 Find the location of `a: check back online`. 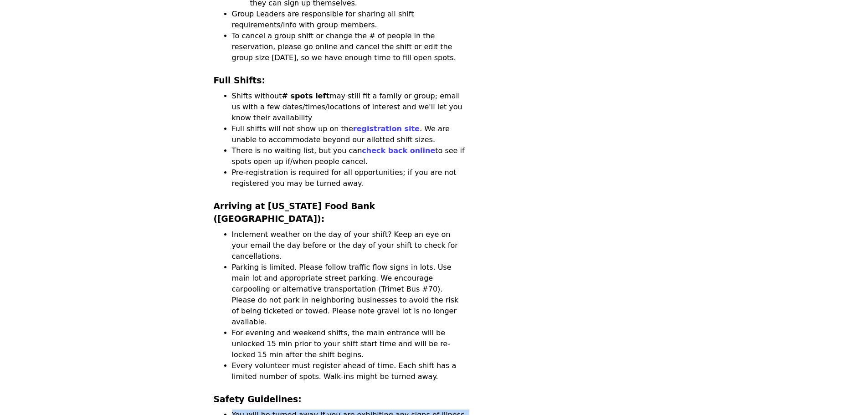

a: check back online is located at coordinates (398, 150).